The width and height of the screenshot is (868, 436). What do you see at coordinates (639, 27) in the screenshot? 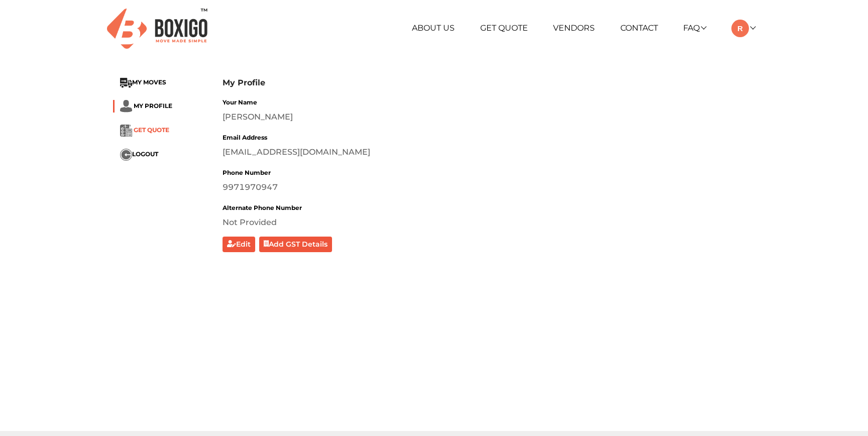
I see `a: Contact` at bounding box center [639, 27].